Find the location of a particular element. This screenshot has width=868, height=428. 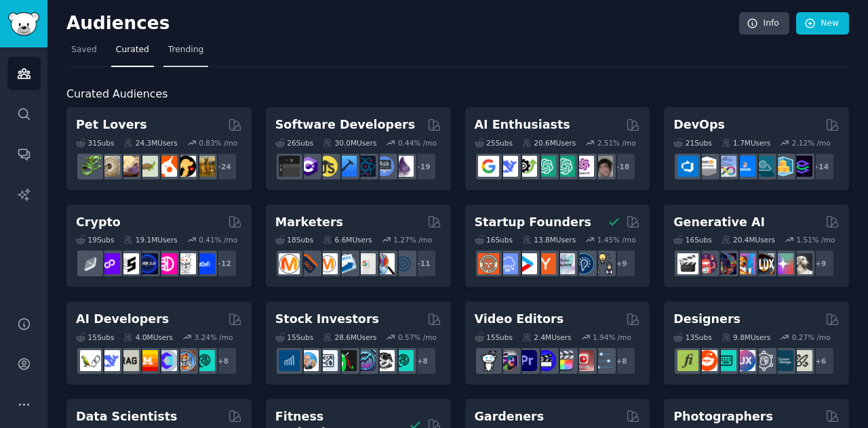

div: 25 Sub s is located at coordinates (493, 143).